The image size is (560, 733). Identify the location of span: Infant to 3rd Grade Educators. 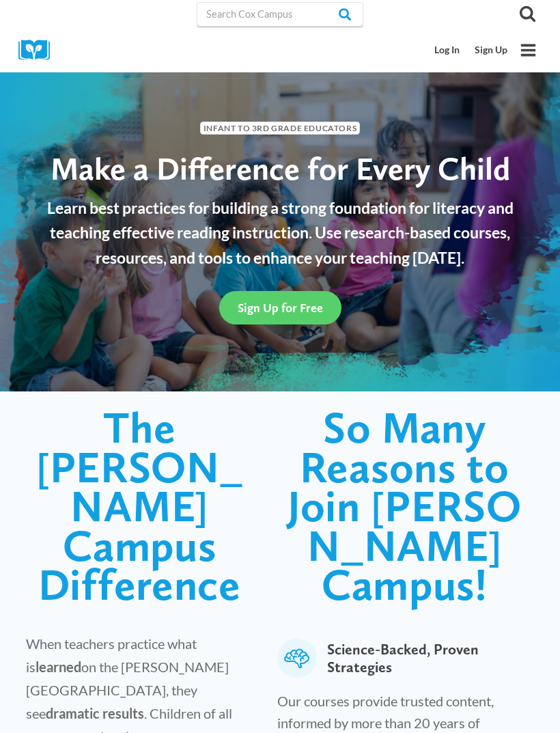
(280, 128).